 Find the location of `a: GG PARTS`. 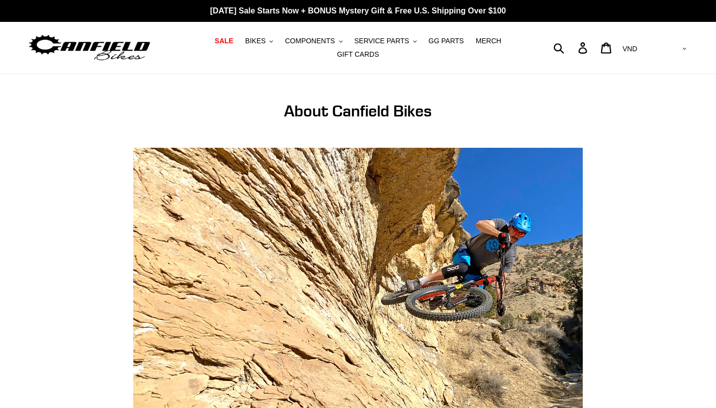

a: GG PARTS is located at coordinates (446, 41).